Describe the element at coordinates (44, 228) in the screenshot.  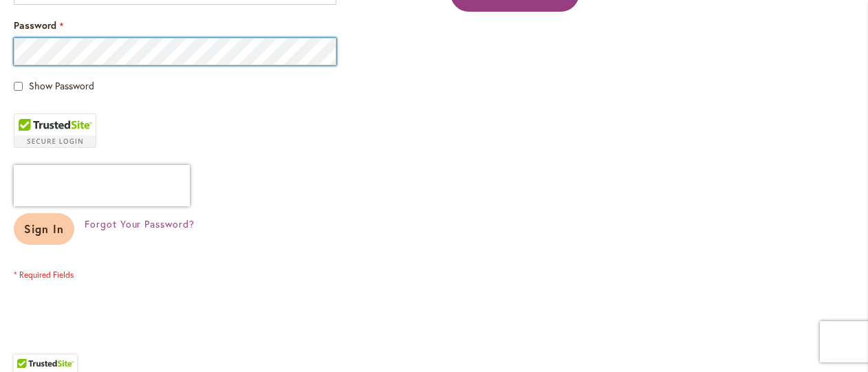
I see `span: Sign In` at that location.